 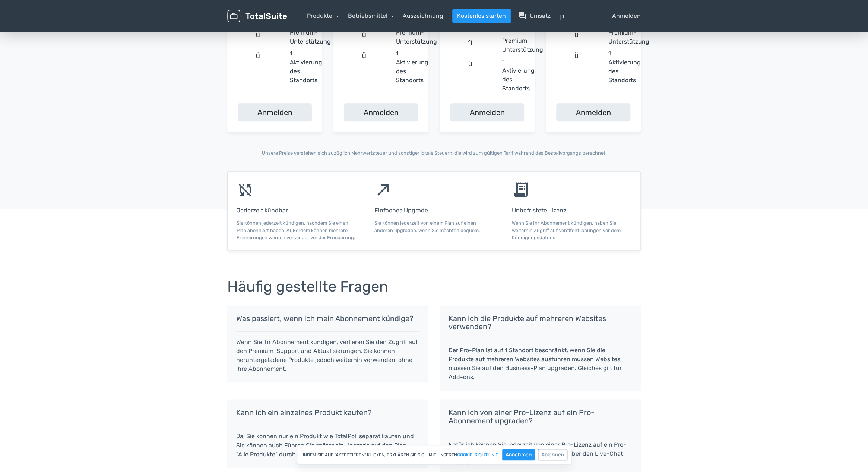 What do you see at coordinates (257, 16) in the screenshot?
I see `img: TotalSuite für WordPress` at bounding box center [257, 16].